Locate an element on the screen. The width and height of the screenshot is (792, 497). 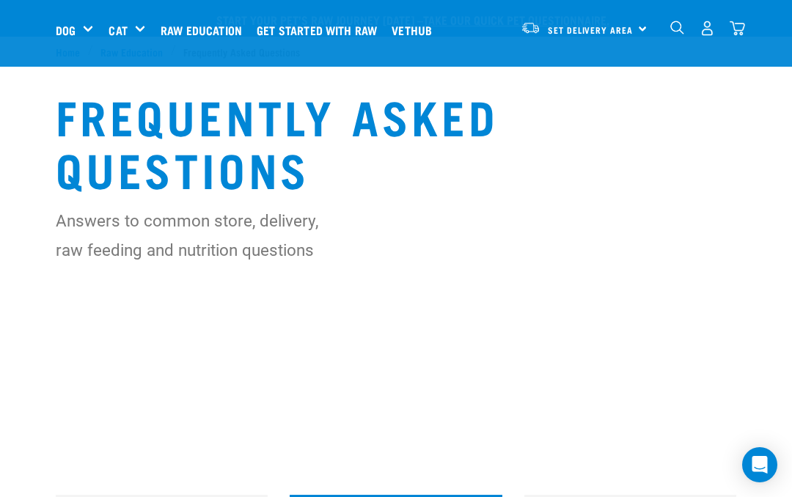
a: Dog is located at coordinates (65, 30).